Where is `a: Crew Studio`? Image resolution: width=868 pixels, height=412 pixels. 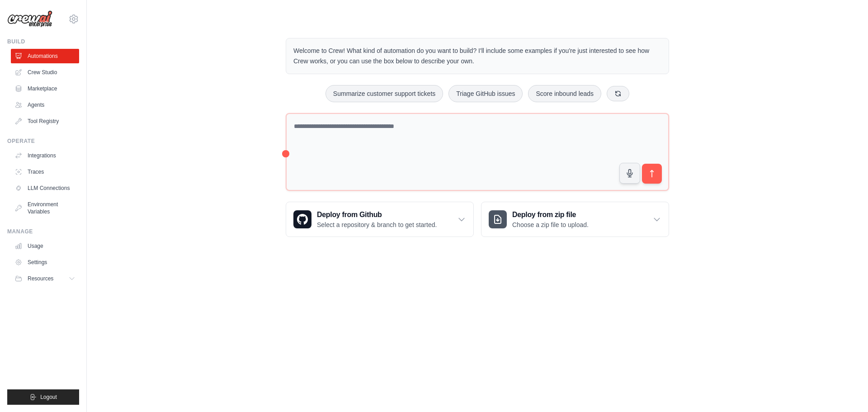
a: Crew Studio is located at coordinates (45, 72).